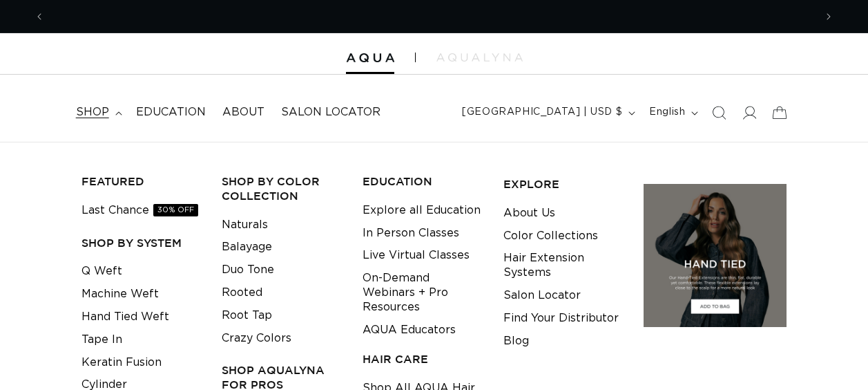 This screenshot has height=390, width=868. I want to click on span: shop, so click(92, 112).